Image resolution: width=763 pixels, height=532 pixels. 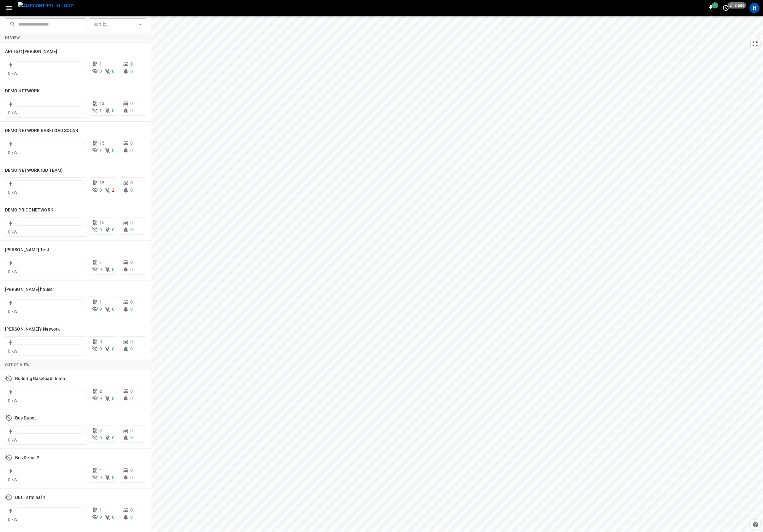 I want to click on span: 4, so click(x=100, y=470).